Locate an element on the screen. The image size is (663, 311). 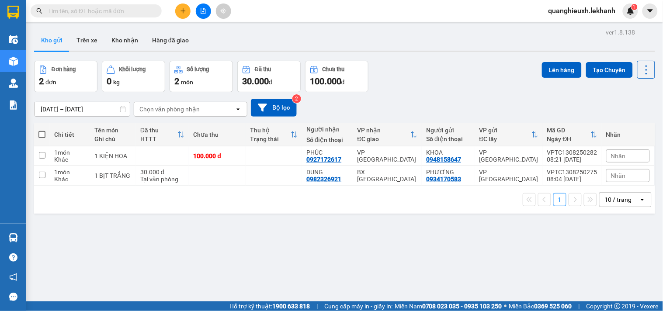
span: Miền Bắc is located at coordinates (541, 307).